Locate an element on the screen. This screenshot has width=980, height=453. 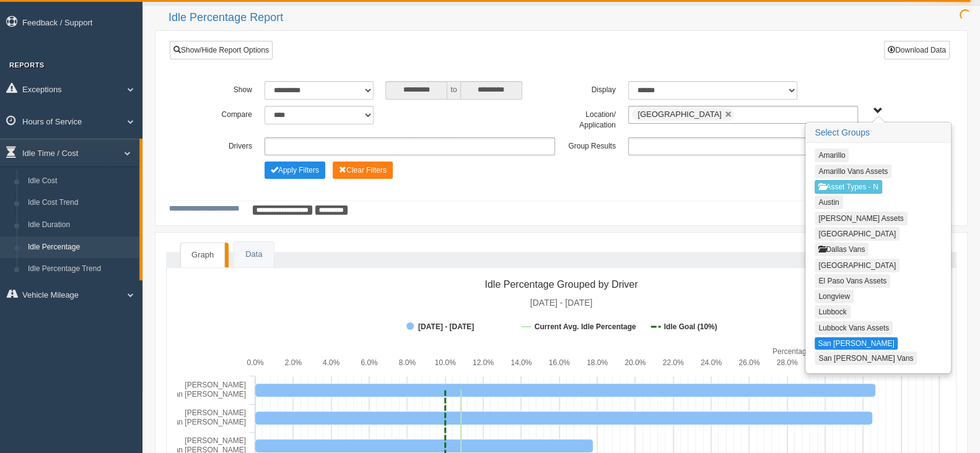
button: Lubbock is located at coordinates (832, 312).